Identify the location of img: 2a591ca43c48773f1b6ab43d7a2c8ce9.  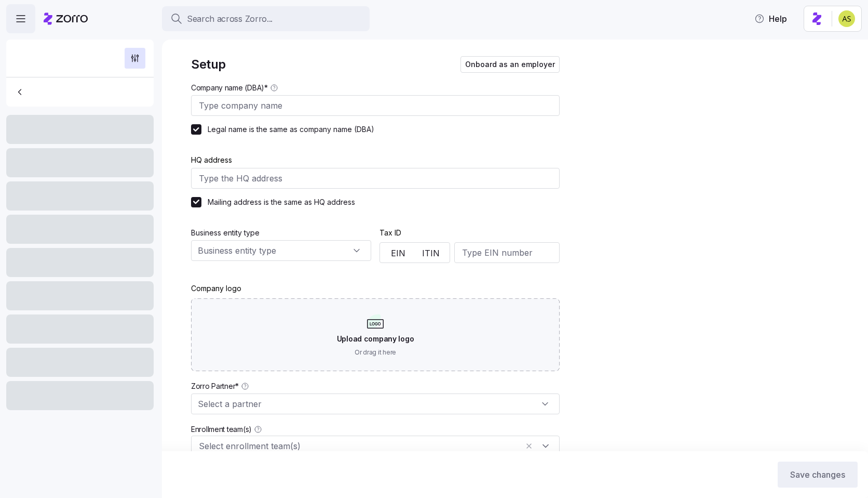
(847, 19).